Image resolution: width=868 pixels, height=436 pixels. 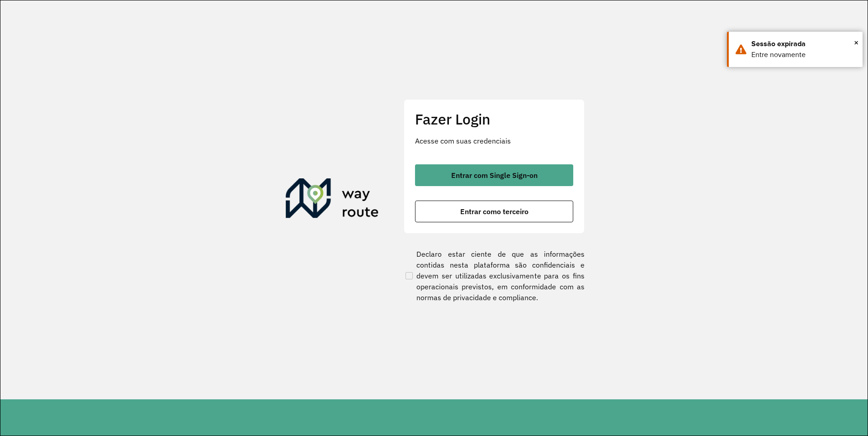 I want to click on img: Roteirizador AmbevTech, so click(x=332, y=200).